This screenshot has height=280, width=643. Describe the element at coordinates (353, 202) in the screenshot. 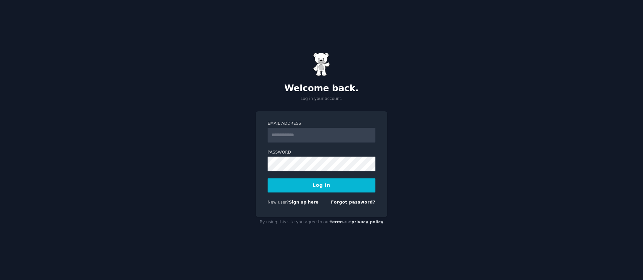

I see `a: Forgot password?` at that location.